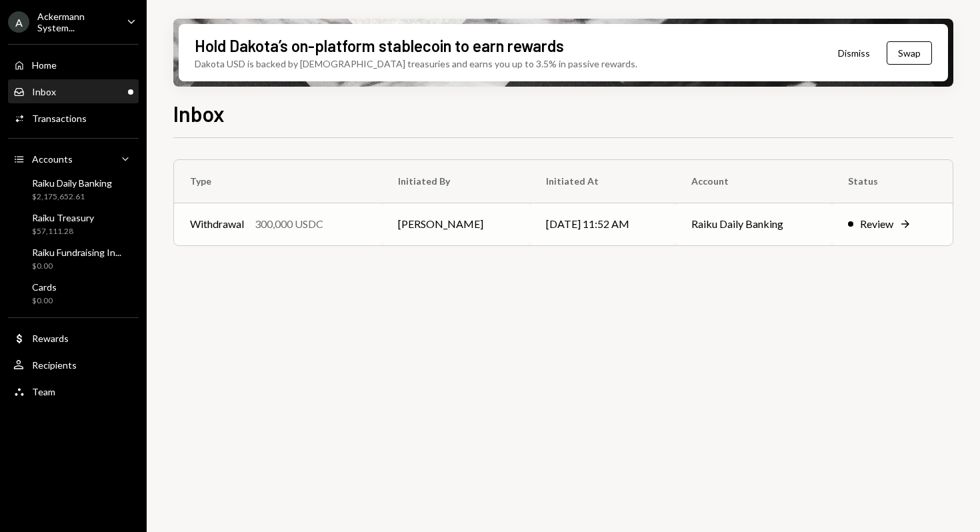  I want to click on div: $57,111.28, so click(63, 232).